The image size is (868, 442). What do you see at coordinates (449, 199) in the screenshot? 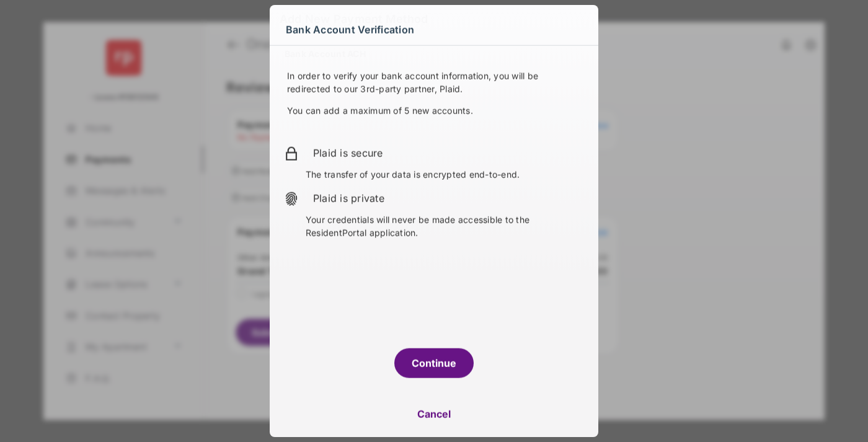
I see `h2: Plaid is private` at bounding box center [449, 199].